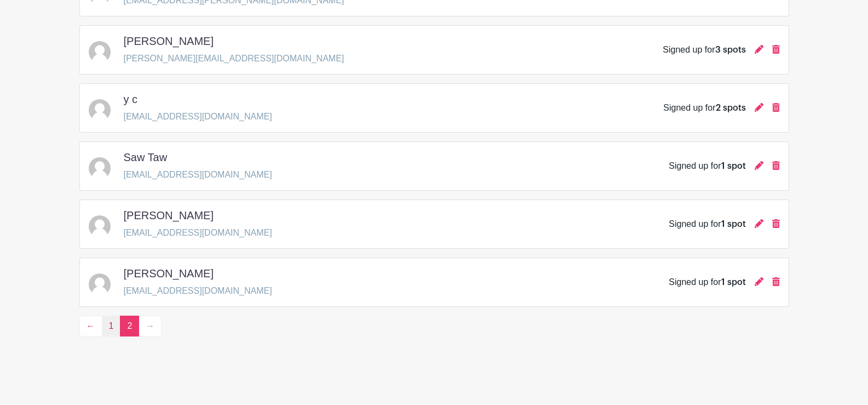 The height and width of the screenshot is (405, 868). I want to click on a: 1, so click(111, 326).